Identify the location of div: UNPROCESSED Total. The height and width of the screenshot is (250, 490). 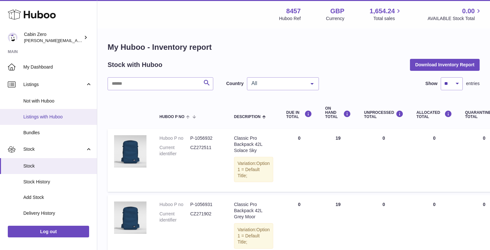
(383, 115).